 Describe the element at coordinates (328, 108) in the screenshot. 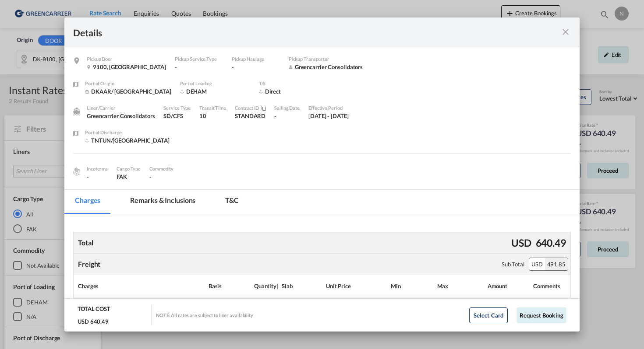

I see `div: Effective Period` at that location.